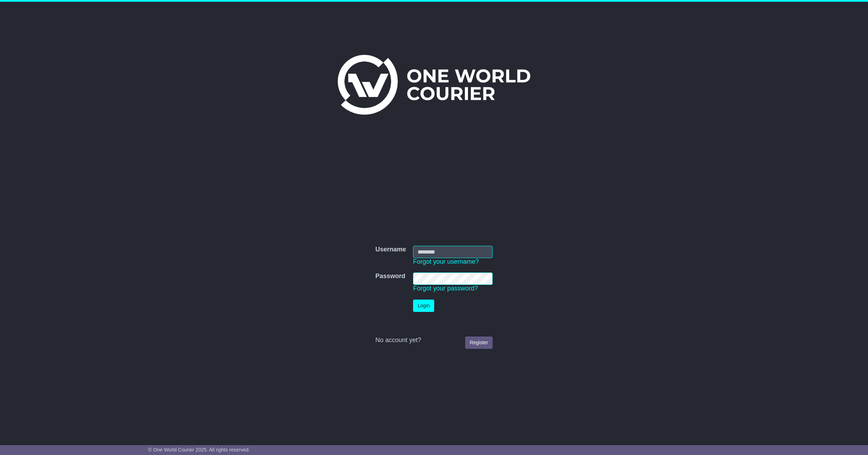 This screenshot has width=868, height=455. Describe the element at coordinates (445, 289) in the screenshot. I see `a: Forgot your password?` at that location.